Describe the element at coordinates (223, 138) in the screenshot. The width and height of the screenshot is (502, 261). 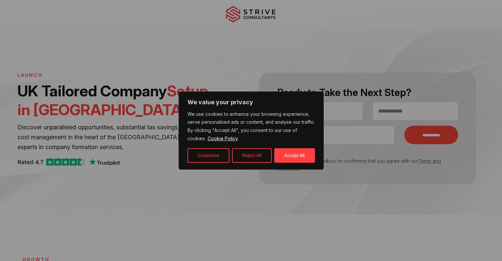
I see `a: Cookie Policy` at that location.